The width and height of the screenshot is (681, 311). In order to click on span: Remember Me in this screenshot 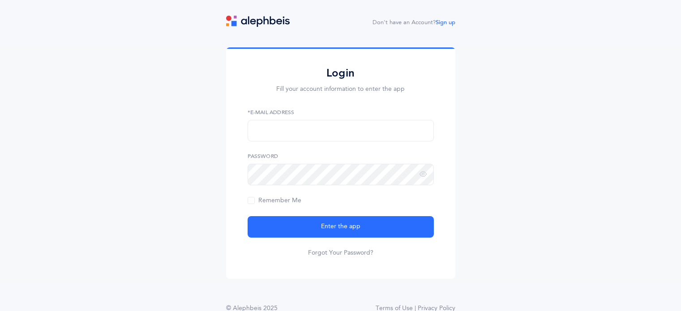, I will do `click(274, 201)`.